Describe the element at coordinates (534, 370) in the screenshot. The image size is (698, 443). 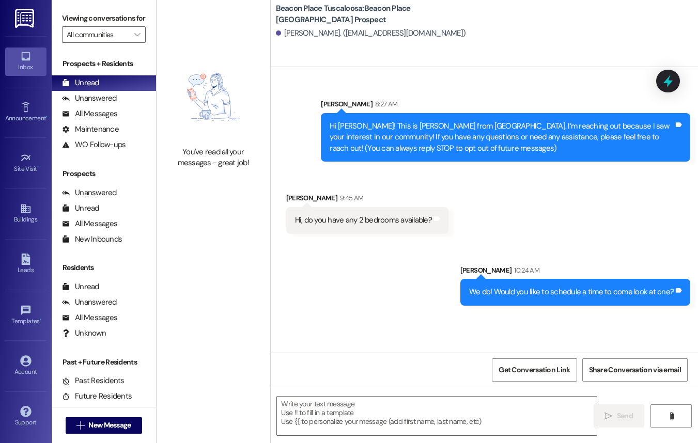
I see `span: Get Conversation Link` at that location.